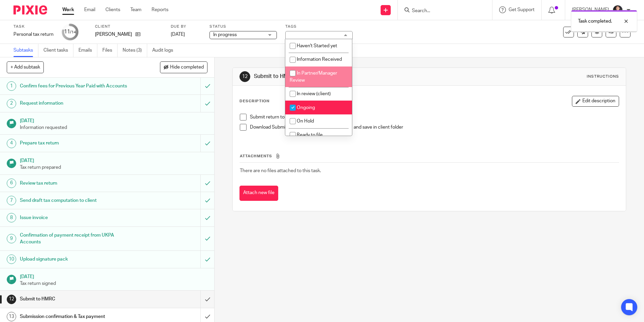 The width and height of the screenshot is (644, 322). Describe the element at coordinates (88, 51) in the screenshot. I see `a: Emails` at that location.